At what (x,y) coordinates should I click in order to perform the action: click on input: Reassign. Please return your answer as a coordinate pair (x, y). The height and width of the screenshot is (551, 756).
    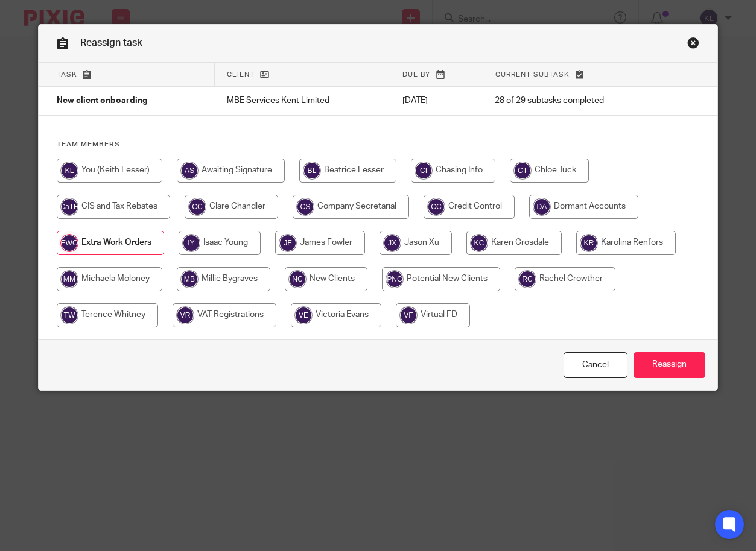
    Looking at the image, I should click on (669, 365).